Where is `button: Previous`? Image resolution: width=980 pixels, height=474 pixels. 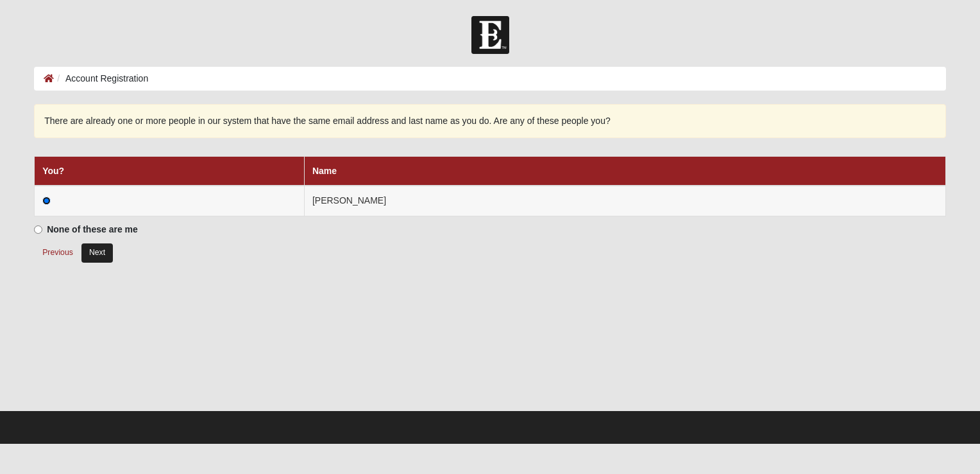 button: Previous is located at coordinates (58, 252).